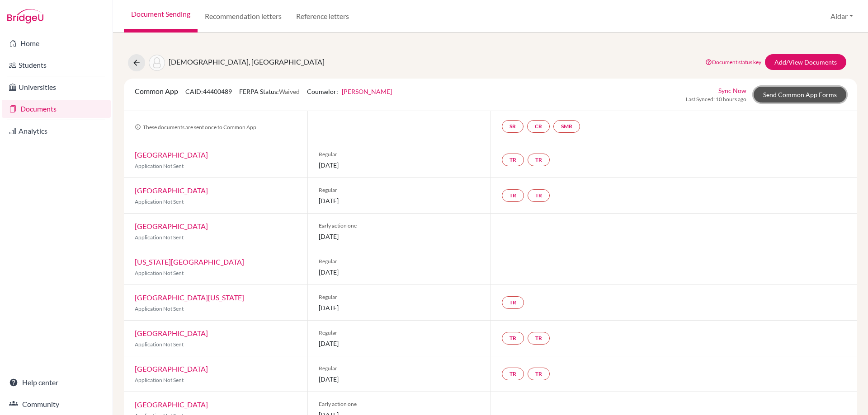  I want to click on a: CR, so click(538, 127).